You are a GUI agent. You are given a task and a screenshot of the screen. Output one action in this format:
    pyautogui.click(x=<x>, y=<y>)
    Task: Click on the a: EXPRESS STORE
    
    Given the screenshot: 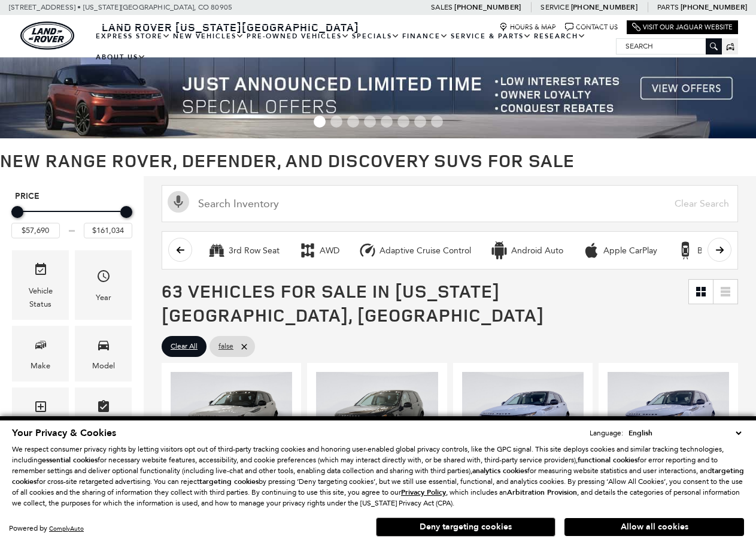 What is the action you would take?
    pyautogui.click(x=133, y=36)
    